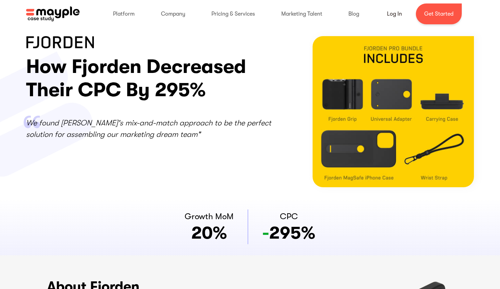 The height and width of the screenshot is (289, 500). I want to click on h2: Growth MoM, so click(209, 217).